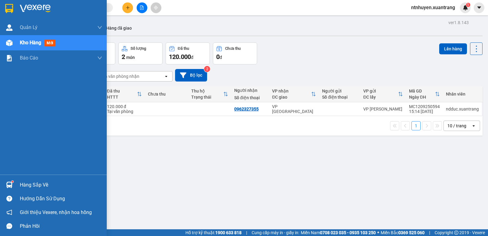 This screenshot has width=488, height=236. I want to click on span: Kho hàng, so click(31, 42).